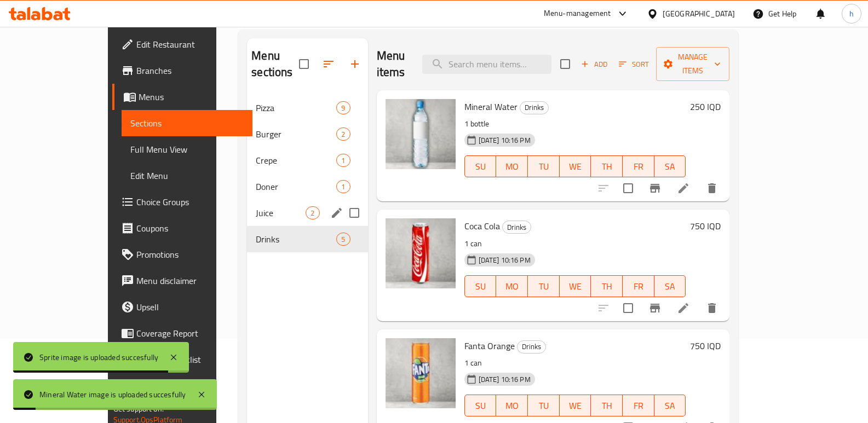  I want to click on span: Sort items, so click(633, 64).